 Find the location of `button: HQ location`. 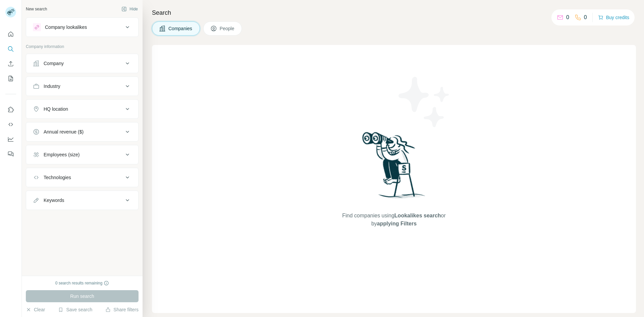

button: HQ location is located at coordinates (82, 109).